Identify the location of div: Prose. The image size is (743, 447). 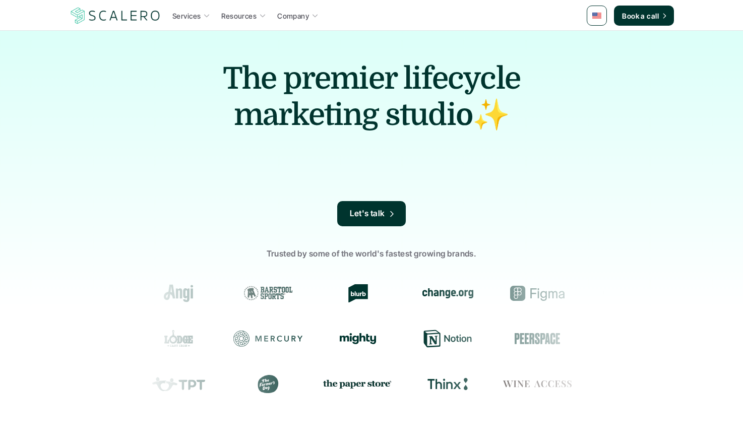
(627, 384).